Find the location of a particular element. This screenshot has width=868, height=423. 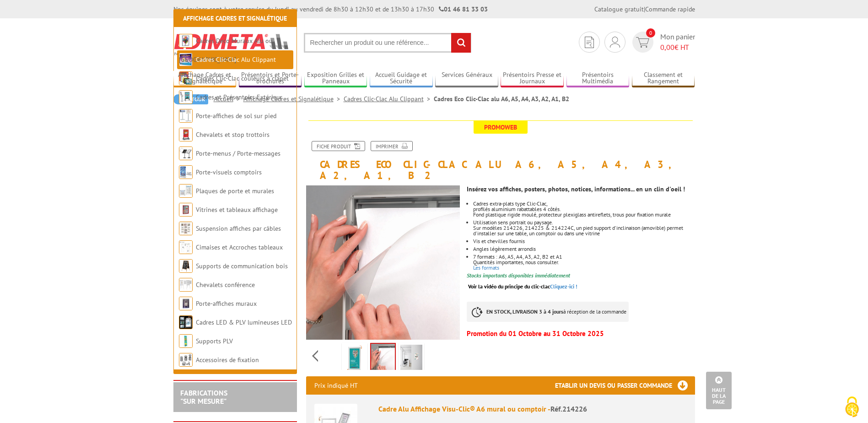

img: cadre_clic_clac_214226.jpg is located at coordinates (411, 359).